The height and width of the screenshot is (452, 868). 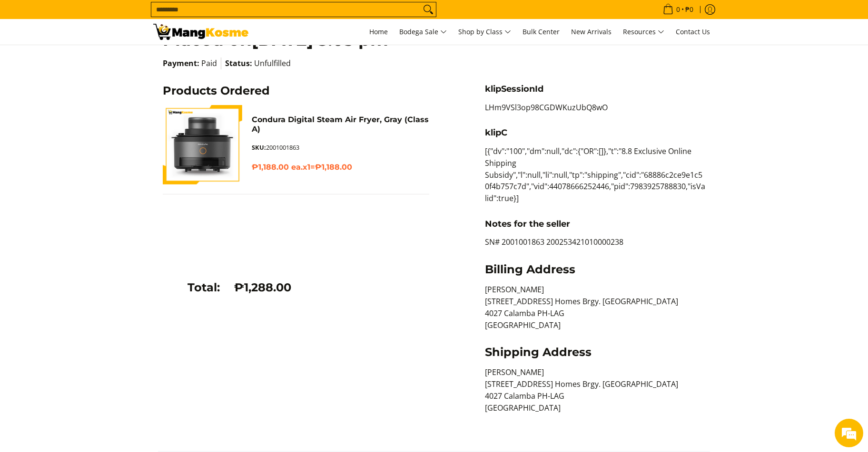 I want to click on h6: x =, so click(x=340, y=168).